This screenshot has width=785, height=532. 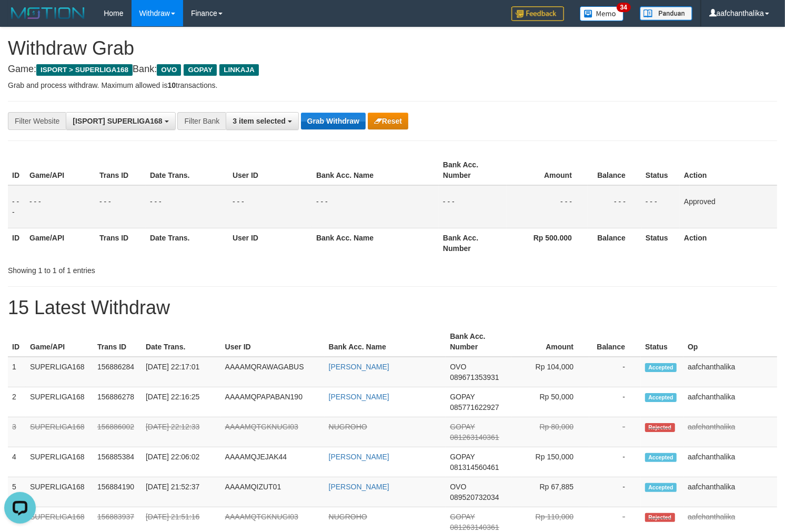 What do you see at coordinates (186, 243) in the screenshot?
I see `th: Date Trans.` at bounding box center [186, 243].